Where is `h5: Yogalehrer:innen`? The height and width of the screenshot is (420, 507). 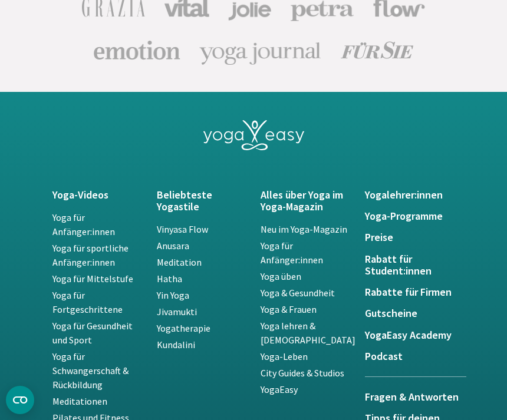
h5: Yogalehrer:innen is located at coordinates (410, 195).